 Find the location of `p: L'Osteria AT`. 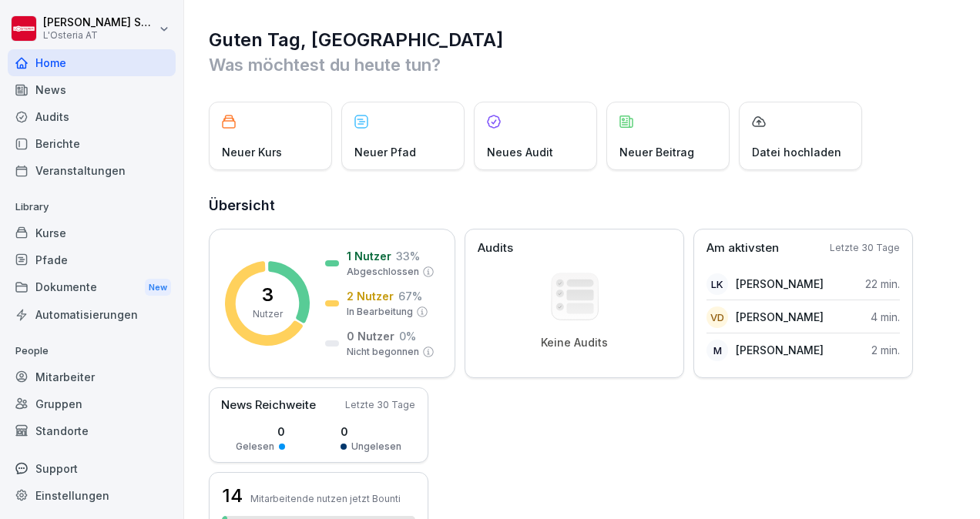

p: L'Osteria AT is located at coordinates (99, 36).